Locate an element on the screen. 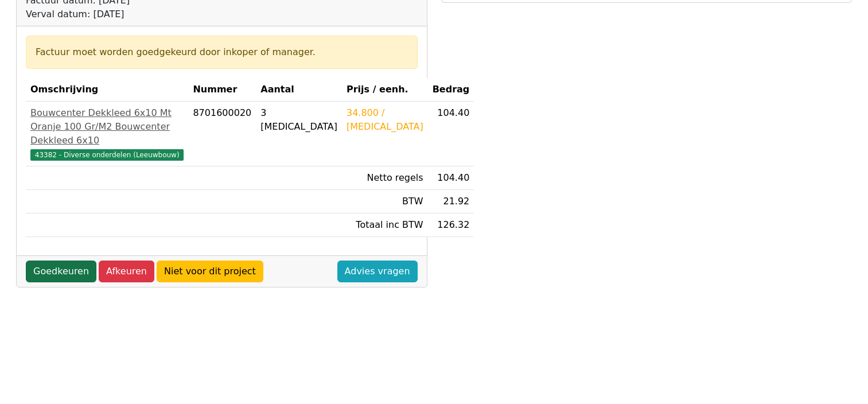 The height and width of the screenshot is (404, 868). td: 126.32 is located at coordinates (451, 225).